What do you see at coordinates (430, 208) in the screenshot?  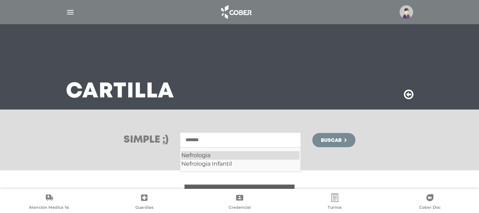 I see `span: Cober Doc` at bounding box center [430, 208].